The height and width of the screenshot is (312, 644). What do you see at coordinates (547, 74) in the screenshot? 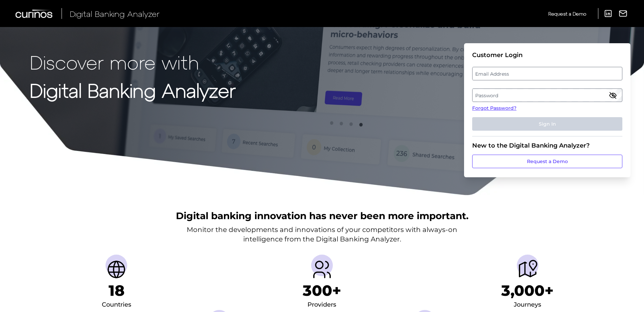
I see `label: Email Address` at bounding box center [547, 74].